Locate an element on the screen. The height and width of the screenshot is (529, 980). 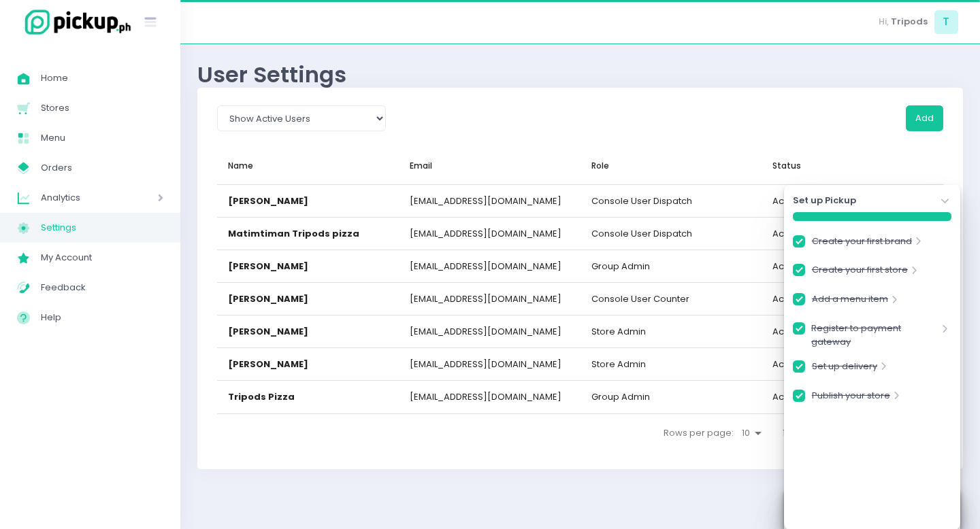
a: Set up delivery is located at coordinates (844, 369).